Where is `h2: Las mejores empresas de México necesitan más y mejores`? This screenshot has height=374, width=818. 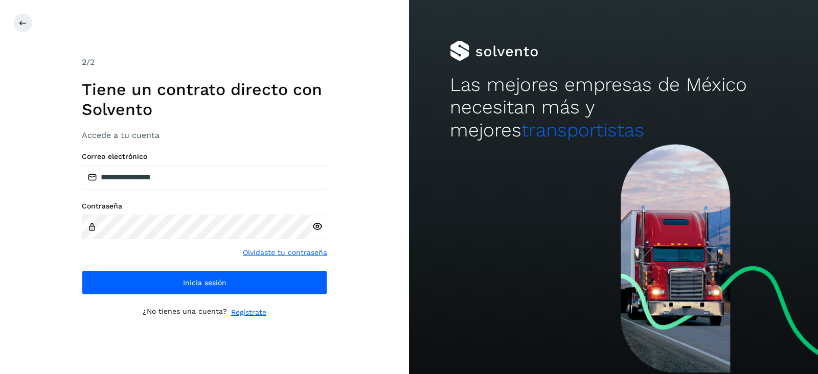 h2: Las mejores empresas de México necesitan más y mejores is located at coordinates (614, 107).